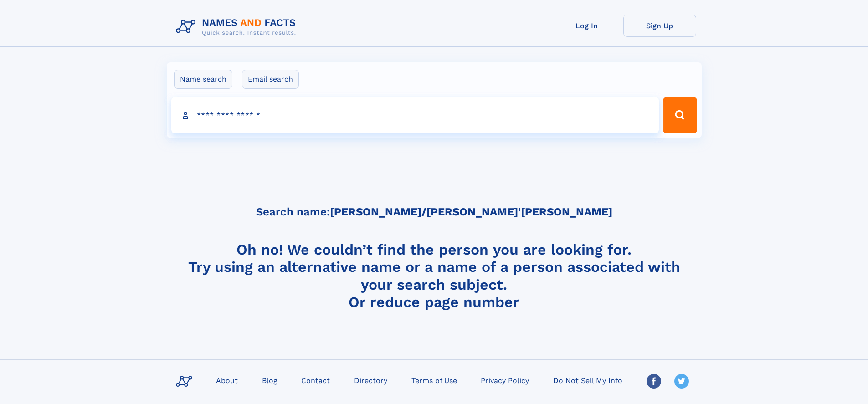  What do you see at coordinates (434, 276) in the screenshot?
I see `h4: Oh no! We couldn’t find the person you are looking for. Try using an alternative name or a name o...` at bounding box center [434, 276].